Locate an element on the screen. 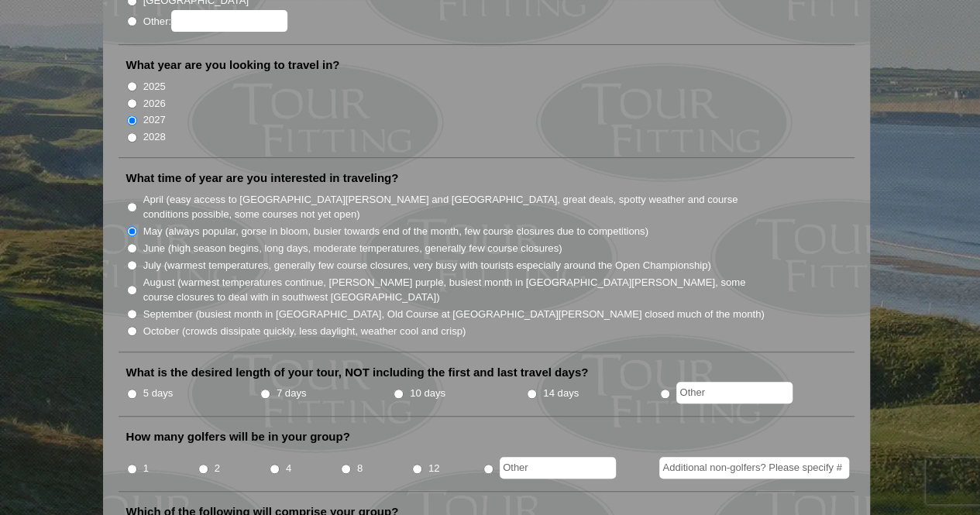 This screenshot has width=980, height=515. label: 2028 is located at coordinates (154, 137).